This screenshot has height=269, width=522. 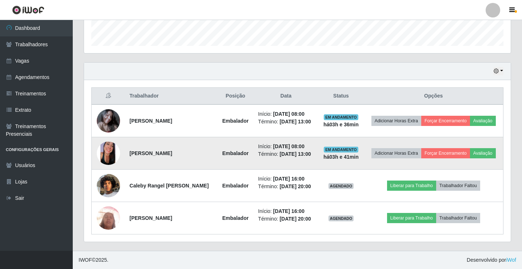 What do you see at coordinates (108, 153) in the screenshot?
I see `img: 1741800377450.jpeg` at bounding box center [108, 153].